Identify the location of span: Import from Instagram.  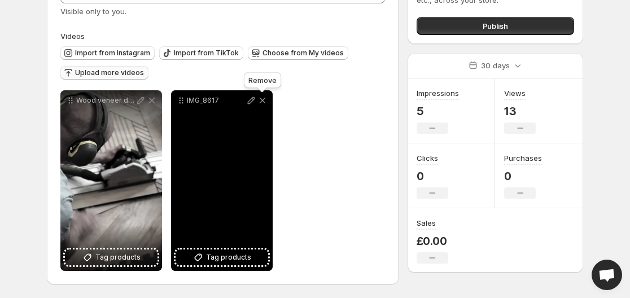
(112, 53).